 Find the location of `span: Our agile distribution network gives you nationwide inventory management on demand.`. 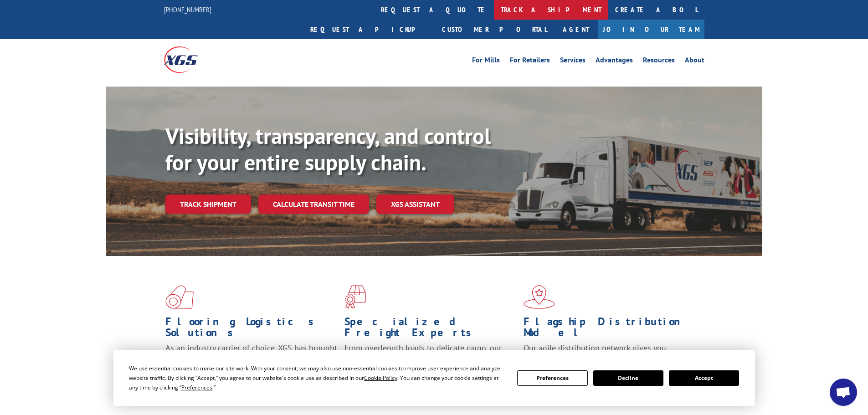

span: Our agile distribution network gives you nationwide inventory management on demand. is located at coordinates (607, 353).